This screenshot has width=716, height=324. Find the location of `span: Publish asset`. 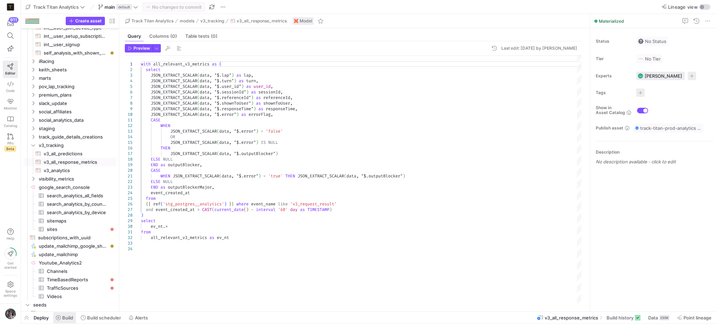

span: Publish asset is located at coordinates (610, 128).